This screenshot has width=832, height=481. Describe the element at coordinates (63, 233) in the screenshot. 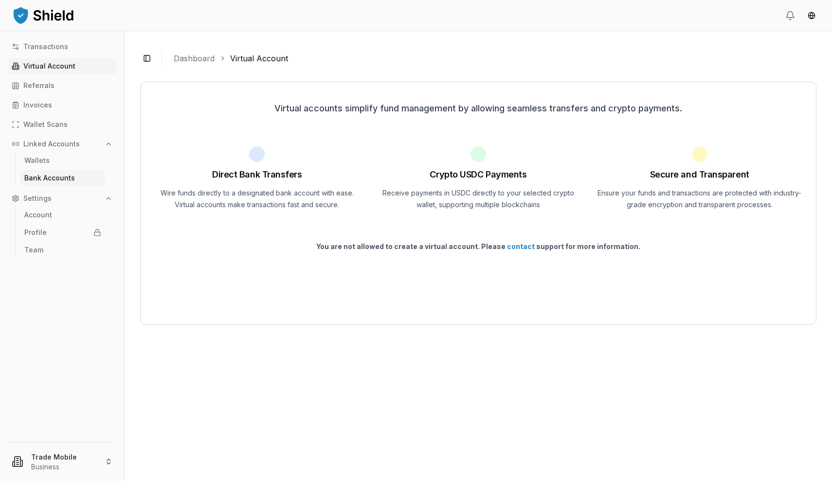

I see `a: Profile` at that location.